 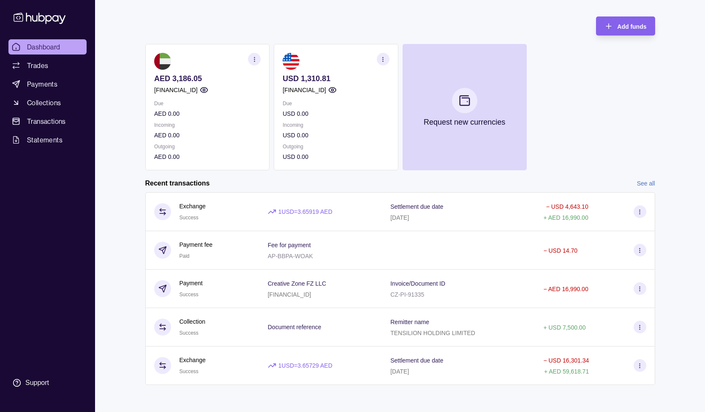 I want to click on p: + AED 16,990.00, so click(x=566, y=218).